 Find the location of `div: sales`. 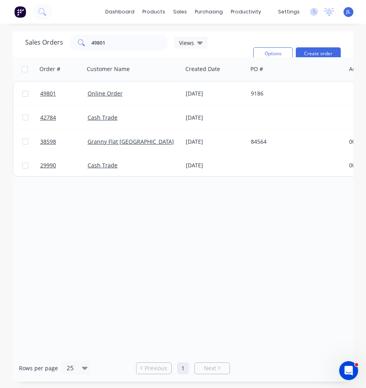

div: sales is located at coordinates (180, 12).